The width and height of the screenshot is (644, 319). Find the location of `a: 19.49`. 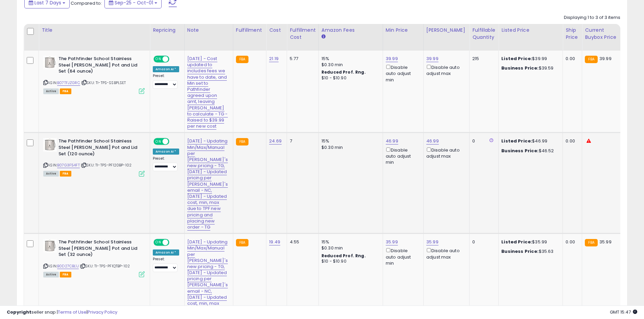

a: 19.49 is located at coordinates (274, 242).